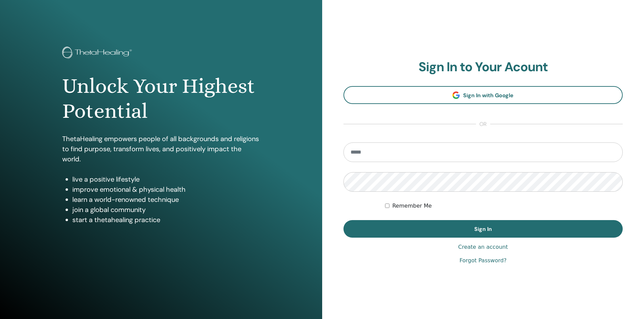  I want to click on div: Keep me authenticated indefinitely or until I manually logout, so click(504, 206).